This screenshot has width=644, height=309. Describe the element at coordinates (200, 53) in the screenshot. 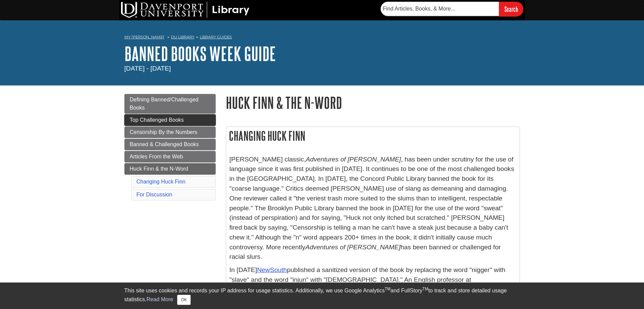

I see `a: Banned Books Week Guide` at that location.